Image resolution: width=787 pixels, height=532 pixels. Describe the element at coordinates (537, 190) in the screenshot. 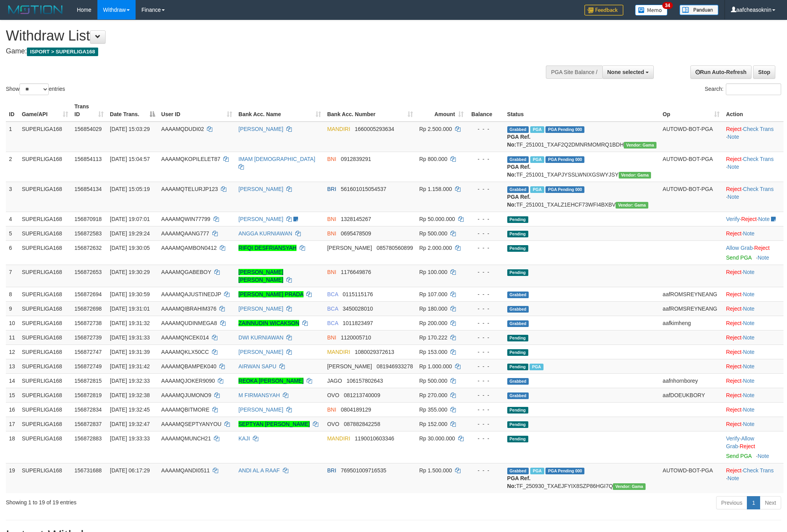

I see `span: Marked by aafsengchandara` at that location.